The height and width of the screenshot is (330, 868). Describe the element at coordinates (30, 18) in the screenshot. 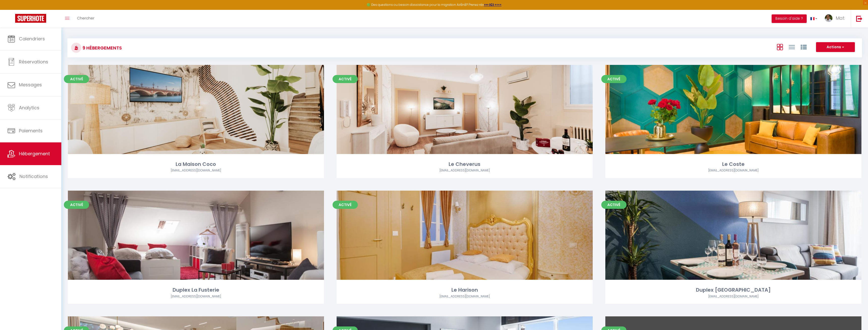

I see `img: Super Booking` at that location.